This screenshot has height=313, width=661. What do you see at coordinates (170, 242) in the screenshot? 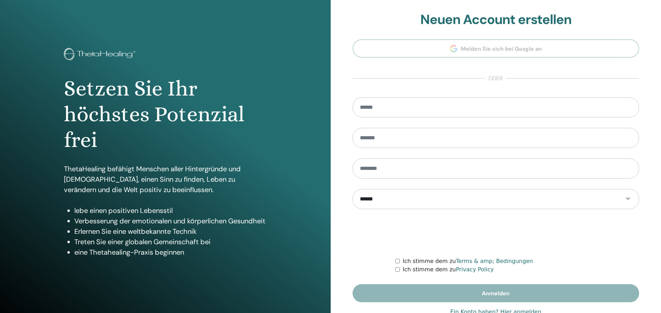
I see `li: Treten Sie einer globalen Gemeinschaft bei` at bounding box center [170, 242].